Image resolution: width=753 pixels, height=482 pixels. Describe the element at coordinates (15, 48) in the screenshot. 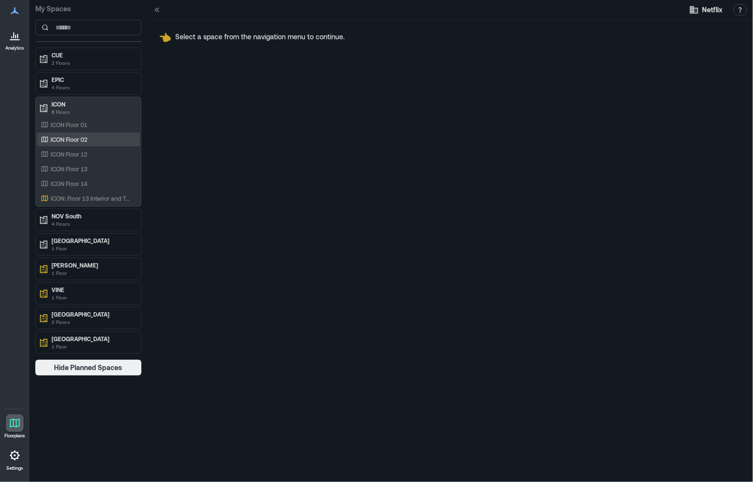

I see `p: Analytics` at that location.